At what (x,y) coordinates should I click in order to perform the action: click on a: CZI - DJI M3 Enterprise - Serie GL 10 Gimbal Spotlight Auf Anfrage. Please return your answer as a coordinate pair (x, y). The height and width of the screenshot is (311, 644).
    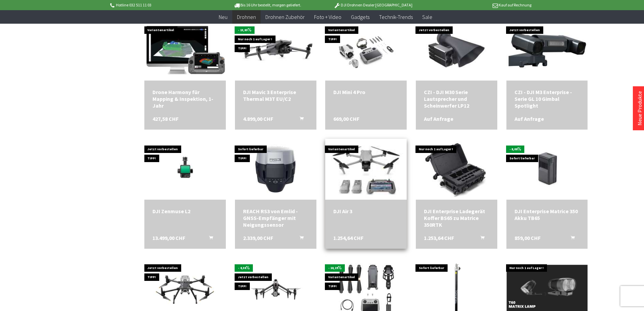
    Looking at the image, I should click on (547, 98).